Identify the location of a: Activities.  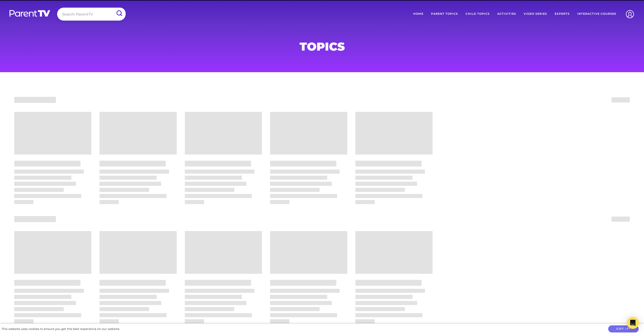
(507, 14).